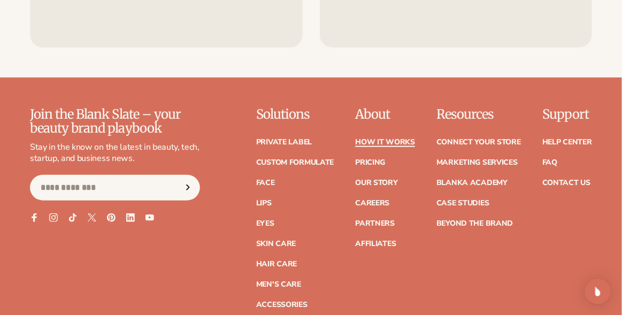 Image resolution: width=622 pixels, height=315 pixels. What do you see at coordinates (475, 223) in the screenshot?
I see `a: Beyond the brand` at bounding box center [475, 223].